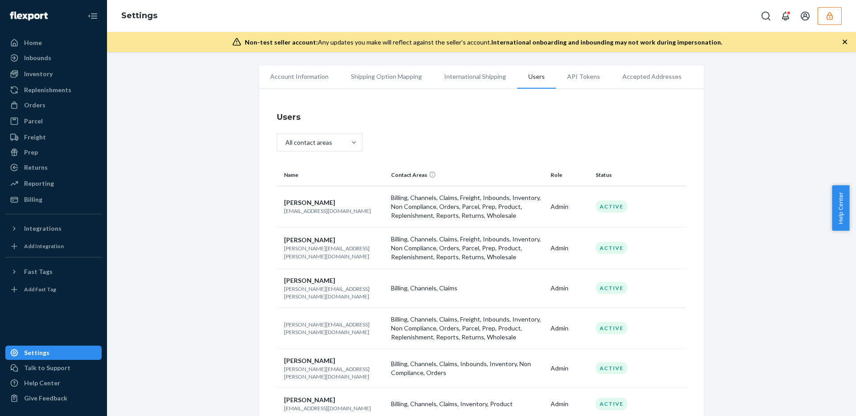  What do you see at coordinates (308, 143) in the screenshot?
I see `div: All contact areas` at bounding box center [308, 143].